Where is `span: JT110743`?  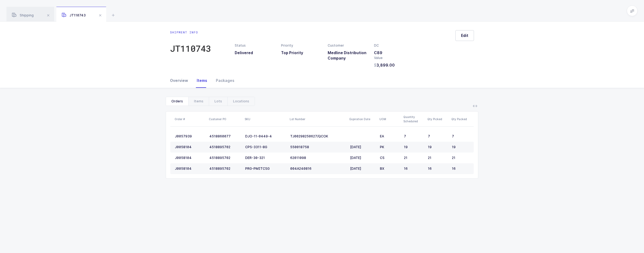 span: JT110743 is located at coordinates (73, 15).